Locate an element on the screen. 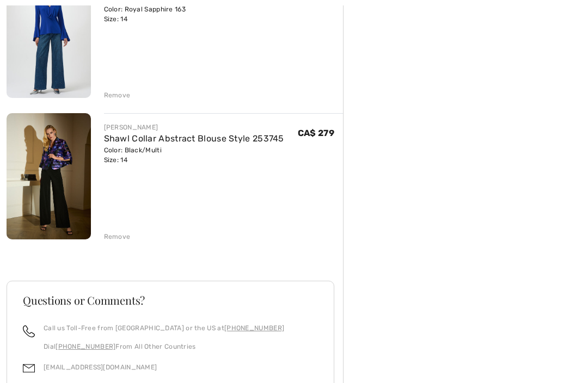 This screenshot has height=383, width=588. img: call is located at coordinates (29, 331).